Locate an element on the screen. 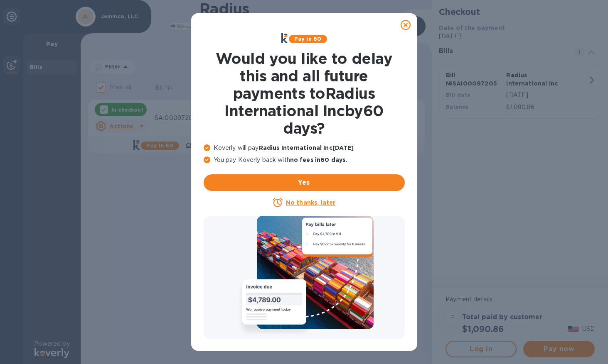 The width and height of the screenshot is (608, 364). span: Yes is located at coordinates (304, 182).